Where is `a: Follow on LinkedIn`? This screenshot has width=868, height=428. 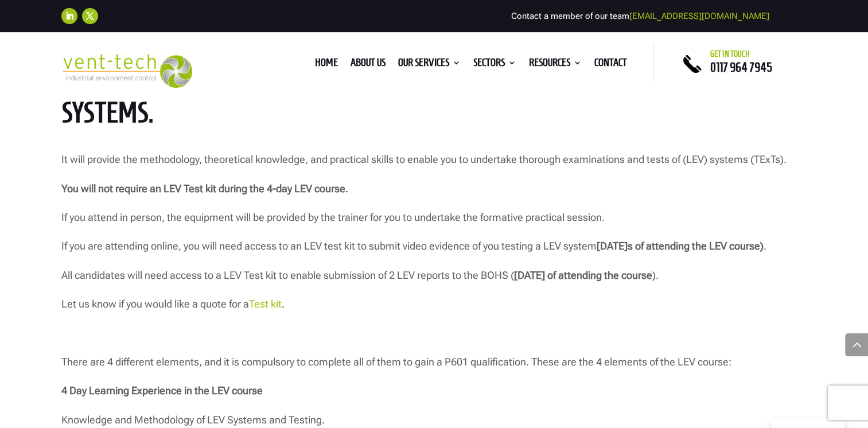 a: Follow on LinkedIn is located at coordinates (69, 16).